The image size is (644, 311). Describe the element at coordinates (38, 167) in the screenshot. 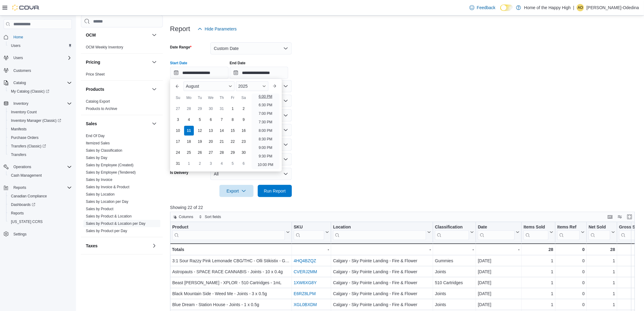

I see `button: Operations` at that location.